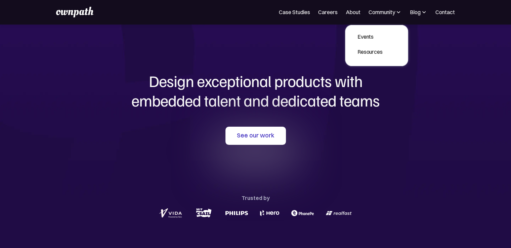 Image resolution: width=511 pixels, height=248 pixels. Describe the element at coordinates (370, 37) in the screenshot. I see `div: Events` at that location.